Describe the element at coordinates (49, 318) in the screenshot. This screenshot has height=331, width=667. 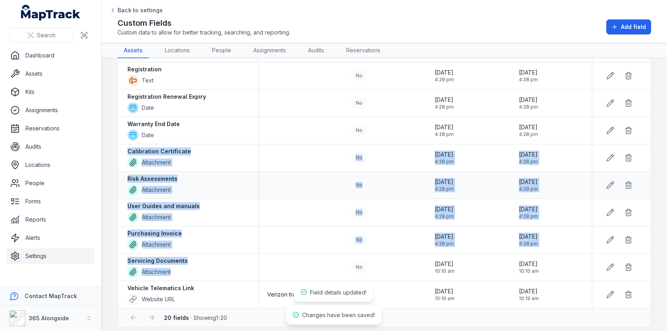
I see `strong: 365 Alongside` at that location.